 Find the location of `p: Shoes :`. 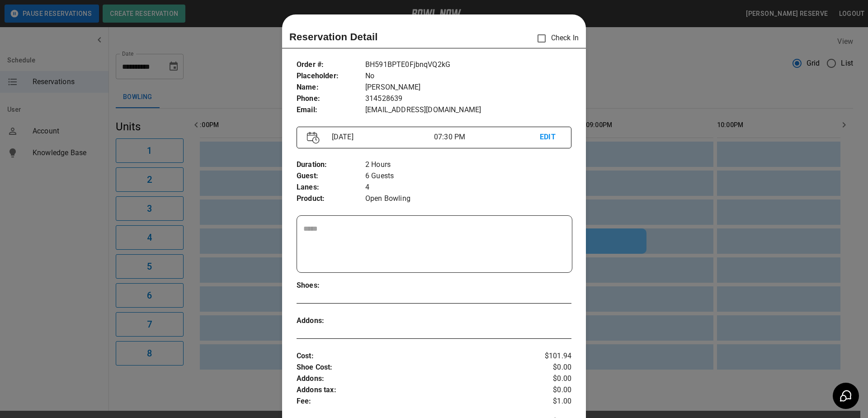

p: Shoes : is located at coordinates (331, 286).